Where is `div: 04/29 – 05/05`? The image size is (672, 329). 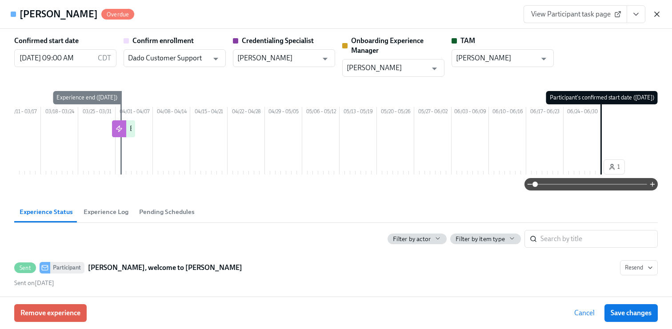
div: 04/29 – 05/05 is located at coordinates (283, 113).